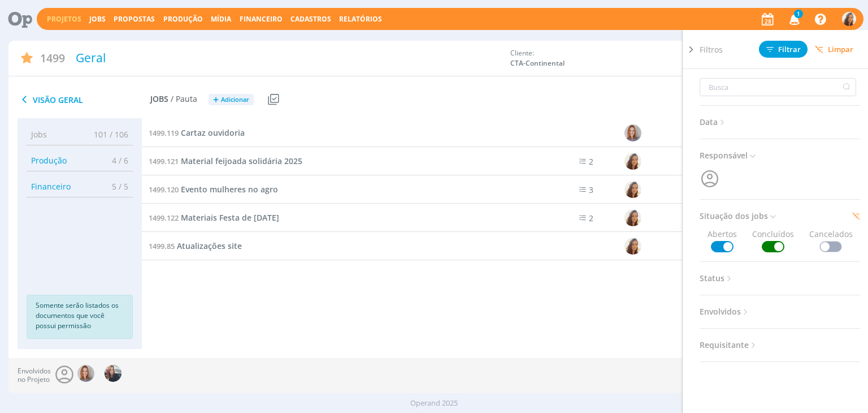 Image resolution: width=868 pixels, height=413 pixels. I want to click on a: Relatórios, so click(361, 19).